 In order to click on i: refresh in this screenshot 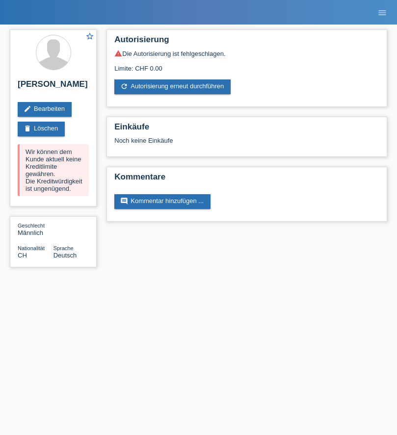, I will do `click(124, 86)`.